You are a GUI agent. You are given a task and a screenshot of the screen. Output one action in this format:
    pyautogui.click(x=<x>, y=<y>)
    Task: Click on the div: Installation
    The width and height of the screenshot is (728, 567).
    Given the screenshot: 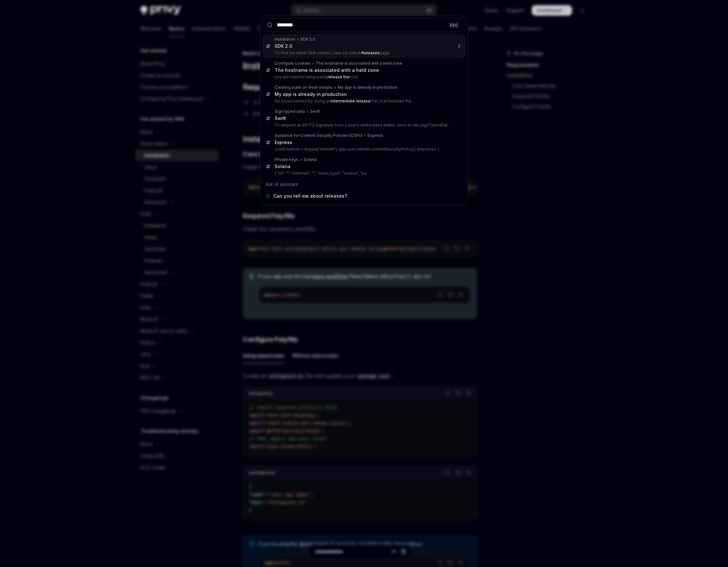 What is the action you would take?
    pyautogui.click(x=284, y=39)
    